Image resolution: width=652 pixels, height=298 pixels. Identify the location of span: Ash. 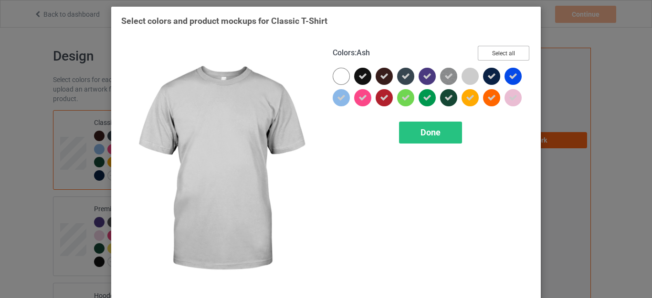
(363, 53).